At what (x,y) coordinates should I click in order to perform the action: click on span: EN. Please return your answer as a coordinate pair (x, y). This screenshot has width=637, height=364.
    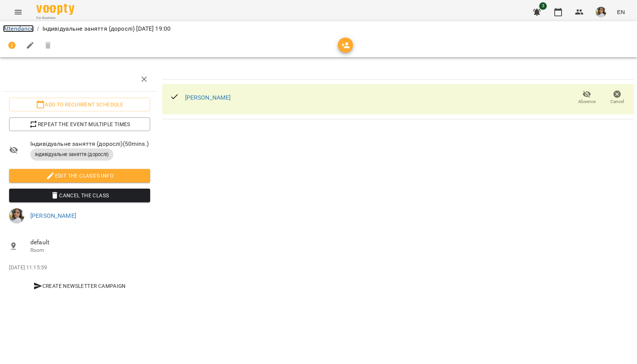
    Looking at the image, I should click on (621, 12).